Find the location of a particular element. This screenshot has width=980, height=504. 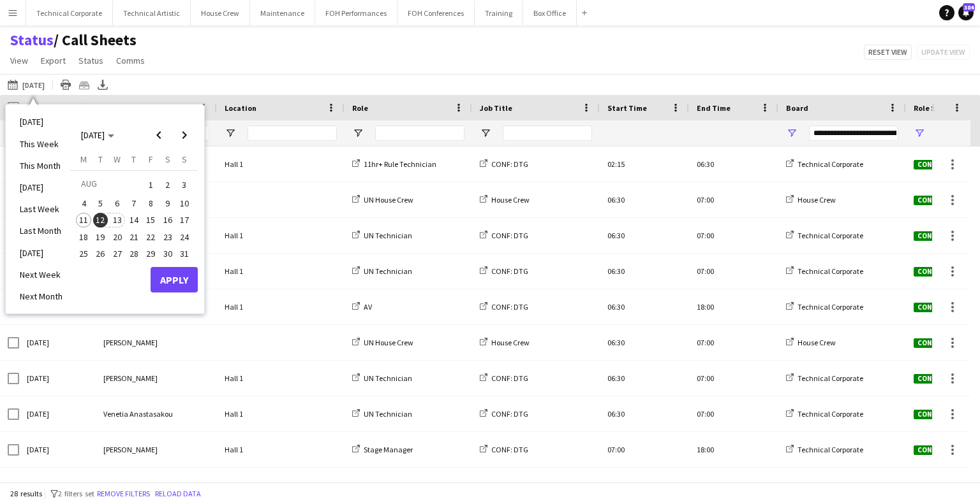

span: 5 is located at coordinates (100, 204).